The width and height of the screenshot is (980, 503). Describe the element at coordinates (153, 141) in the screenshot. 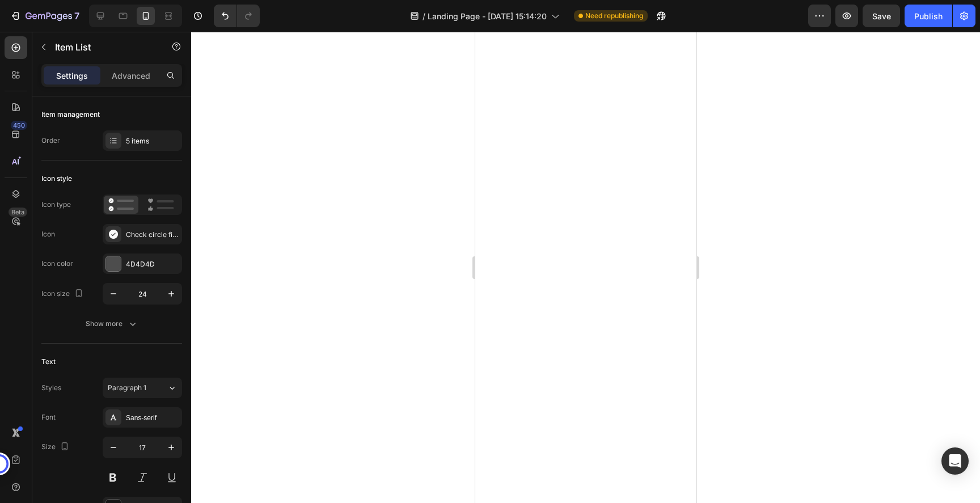

I see `div: 5 items` at that location.